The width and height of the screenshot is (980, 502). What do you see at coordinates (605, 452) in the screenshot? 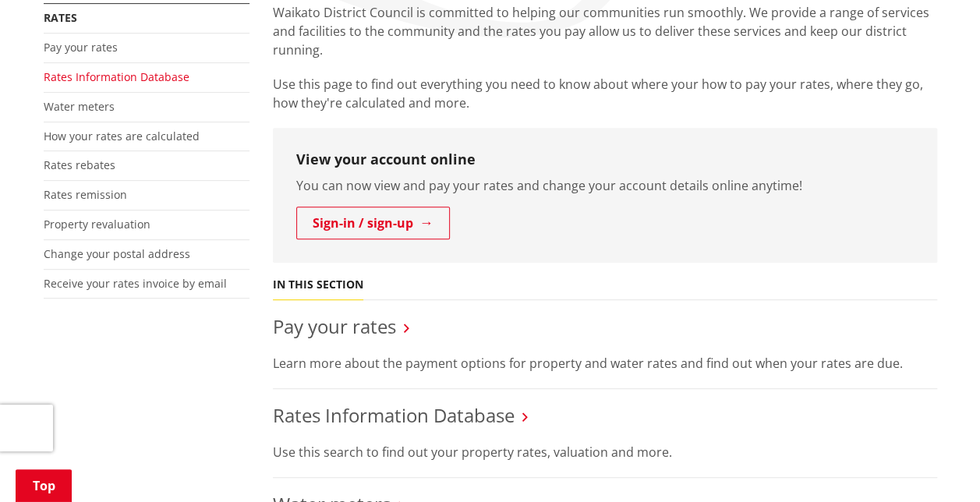
I see `p: Use this search to find out your property rates, valuation and more.` at bounding box center [605, 452].